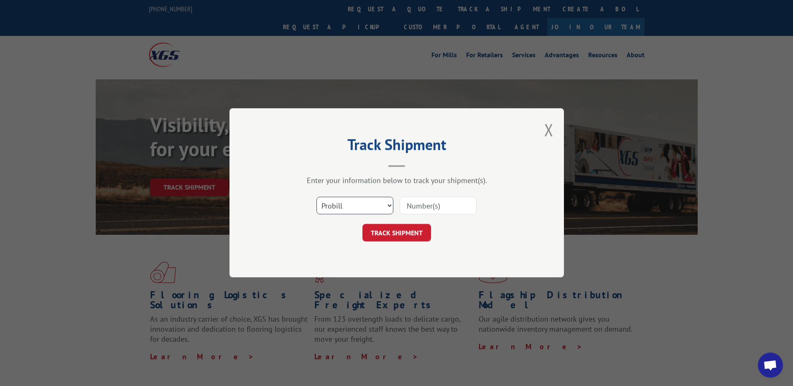  I want to click on h2: Track Shipment, so click(397, 147).